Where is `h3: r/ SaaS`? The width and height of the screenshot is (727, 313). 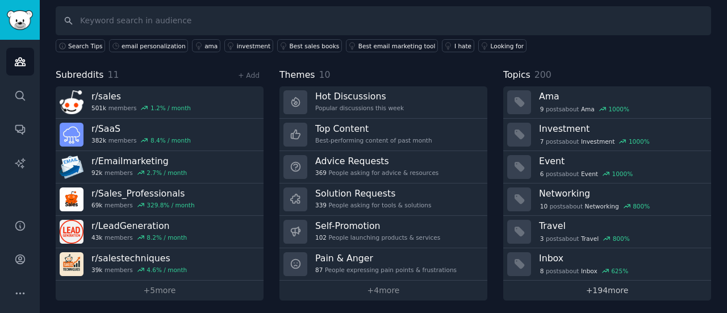
h3: r/ SaaS is located at coordinates (141, 128).